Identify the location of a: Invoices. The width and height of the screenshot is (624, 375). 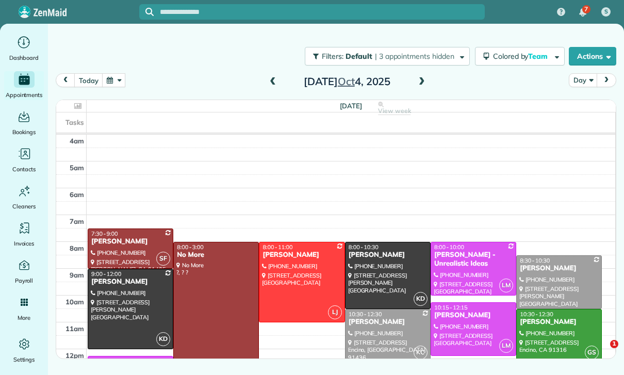
(24, 234).